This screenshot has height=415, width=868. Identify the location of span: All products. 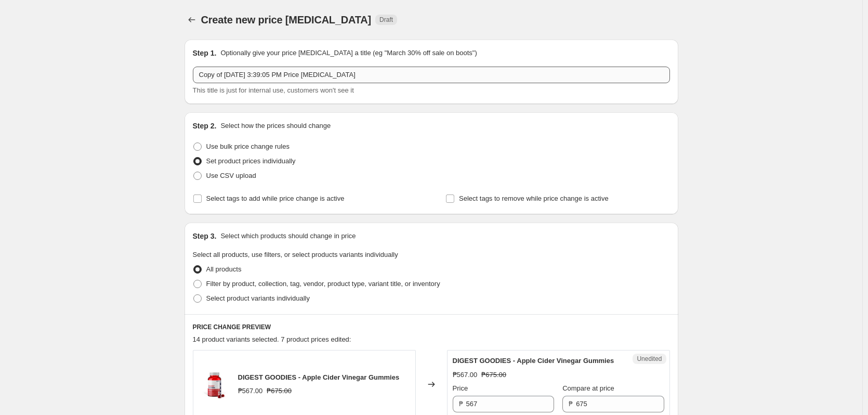
(224, 269).